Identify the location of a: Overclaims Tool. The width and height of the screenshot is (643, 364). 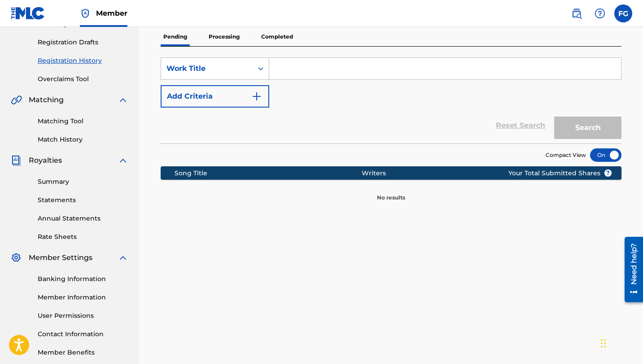
(83, 79).